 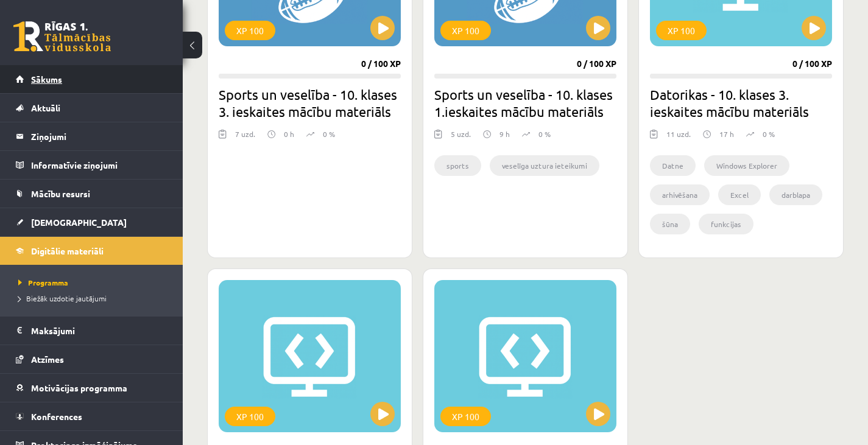 What do you see at coordinates (747, 165) in the screenshot?
I see `li: Windows Explorer` at bounding box center [747, 165].